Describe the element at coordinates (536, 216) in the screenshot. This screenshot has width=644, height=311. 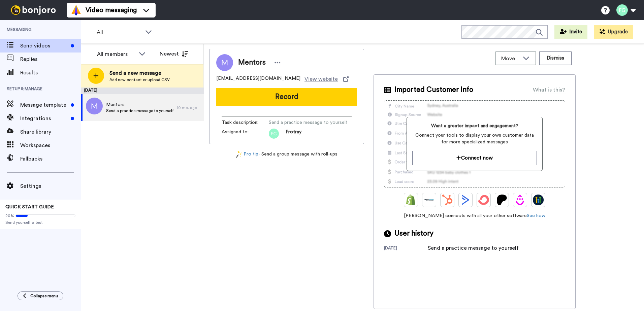
I see `a: See how` at that location.